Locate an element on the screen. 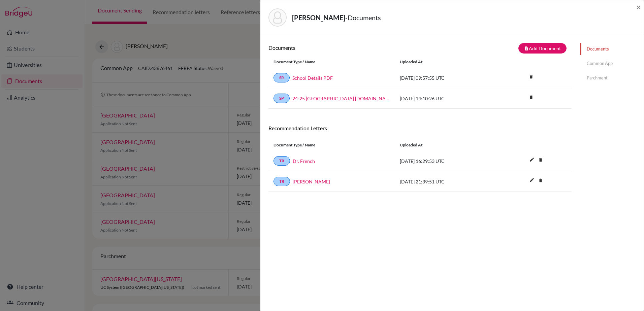 Image resolution: width=644 pixels, height=311 pixels. i: note_add is located at coordinates (526, 48).